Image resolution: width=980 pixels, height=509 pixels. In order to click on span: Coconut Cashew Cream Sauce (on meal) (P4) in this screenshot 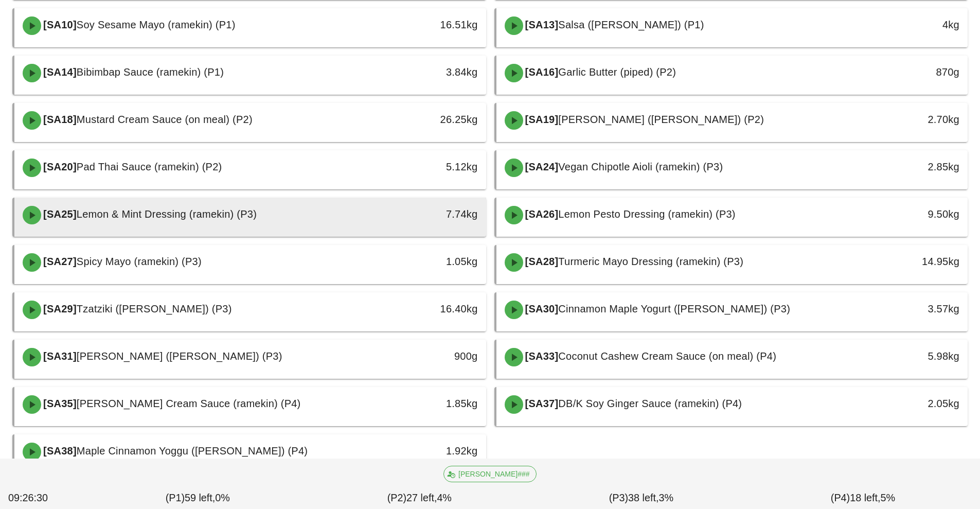, I will do `click(667, 356)`.